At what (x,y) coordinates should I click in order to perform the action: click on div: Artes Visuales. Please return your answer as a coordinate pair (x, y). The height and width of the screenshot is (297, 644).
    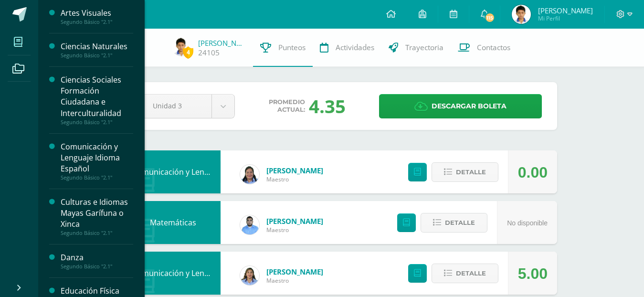
    Looking at the image, I should click on (97, 13).